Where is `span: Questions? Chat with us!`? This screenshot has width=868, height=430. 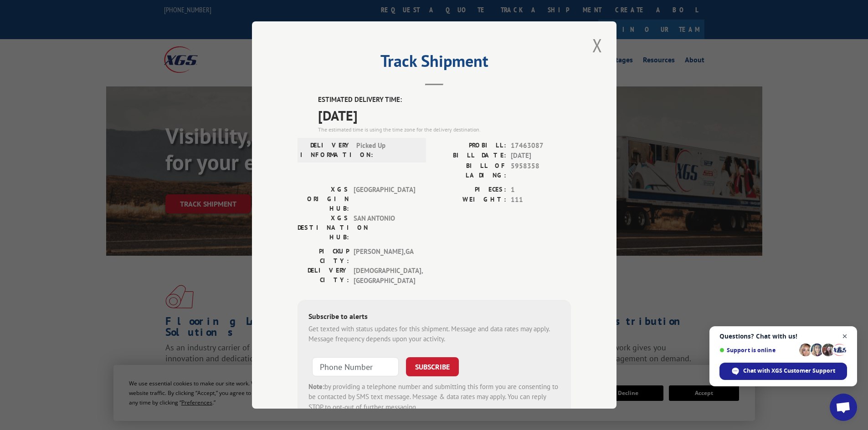 span: Questions? Chat with us! is located at coordinates (783, 336).